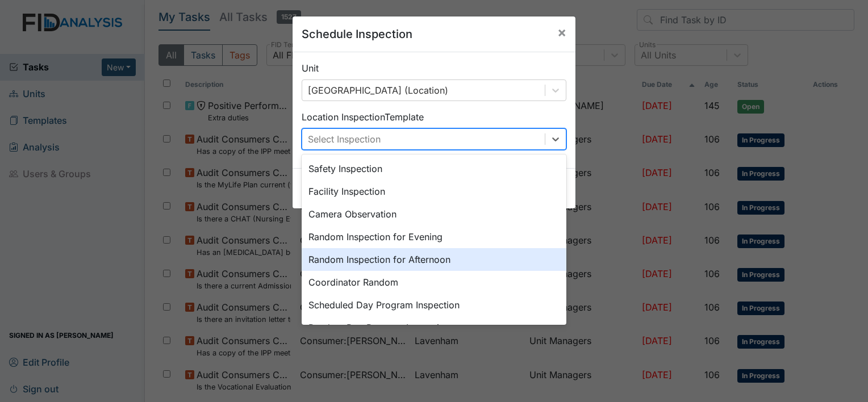 This screenshot has width=868, height=402. I want to click on button: Close, so click(562, 32).